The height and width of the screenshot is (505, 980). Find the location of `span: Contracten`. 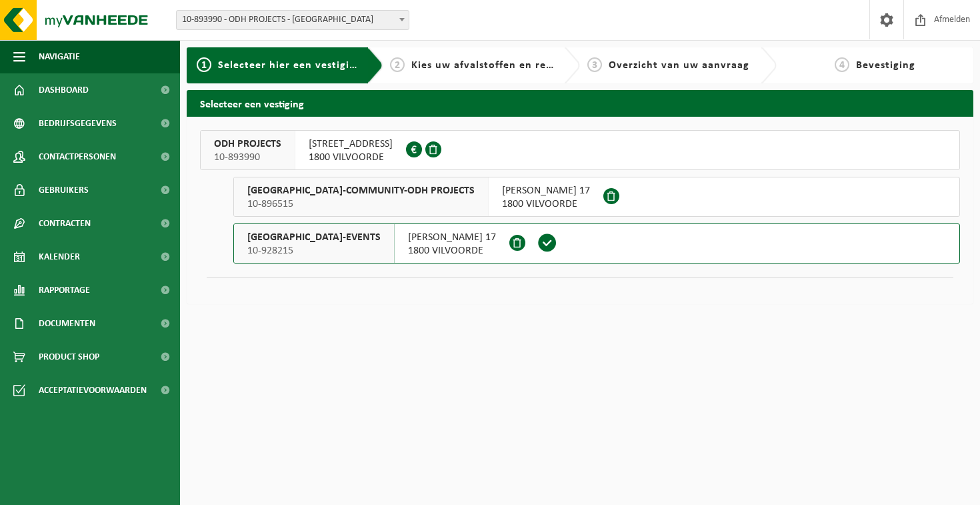

span: Contracten is located at coordinates (64, 223).